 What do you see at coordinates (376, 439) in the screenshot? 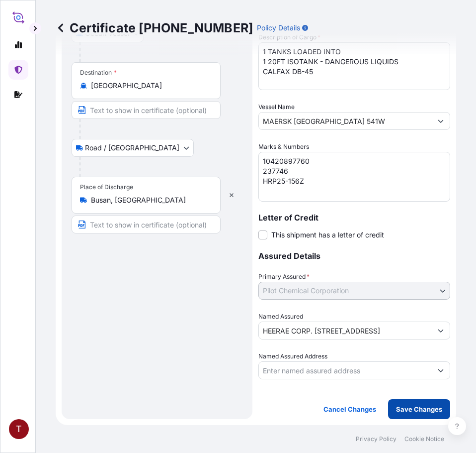
I see `a: Privacy Policy` at bounding box center [376, 439].